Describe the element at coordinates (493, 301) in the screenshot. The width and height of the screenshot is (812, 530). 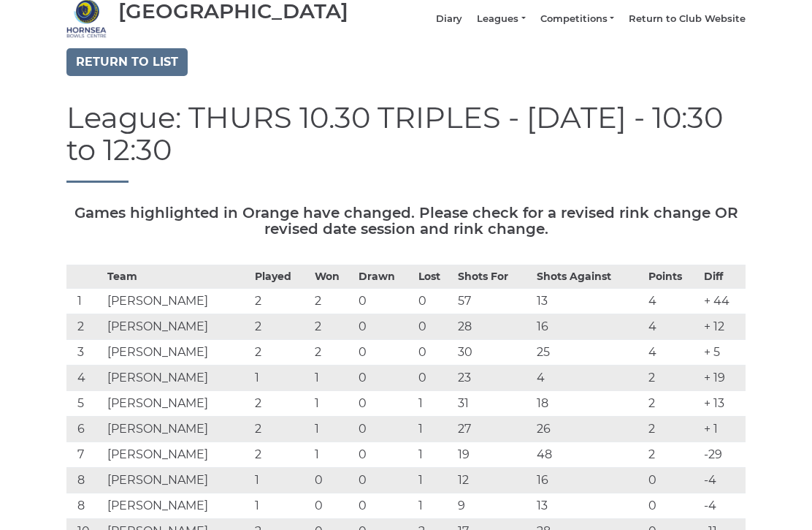
I see `td: 57` at that location.